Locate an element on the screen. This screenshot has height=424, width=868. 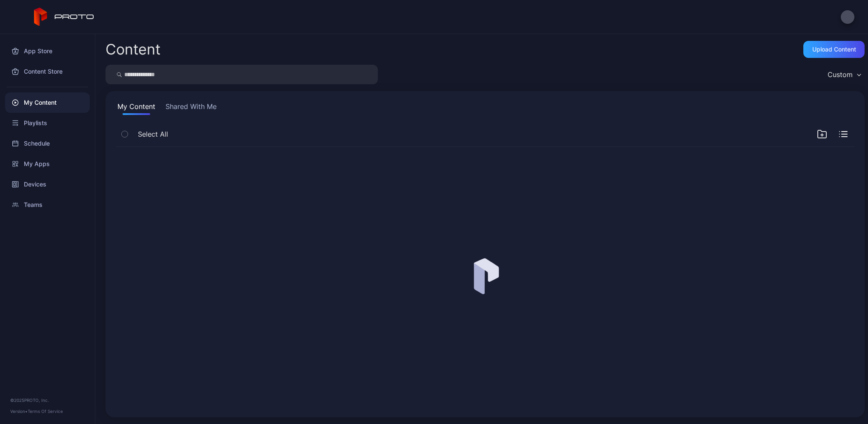
a: Teams is located at coordinates (47, 205).